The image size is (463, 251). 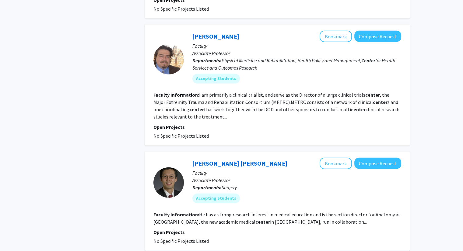 What do you see at coordinates (336, 37) in the screenshot?
I see `button: Add Renan Castillo to Bookmarks` at bounding box center [336, 37].